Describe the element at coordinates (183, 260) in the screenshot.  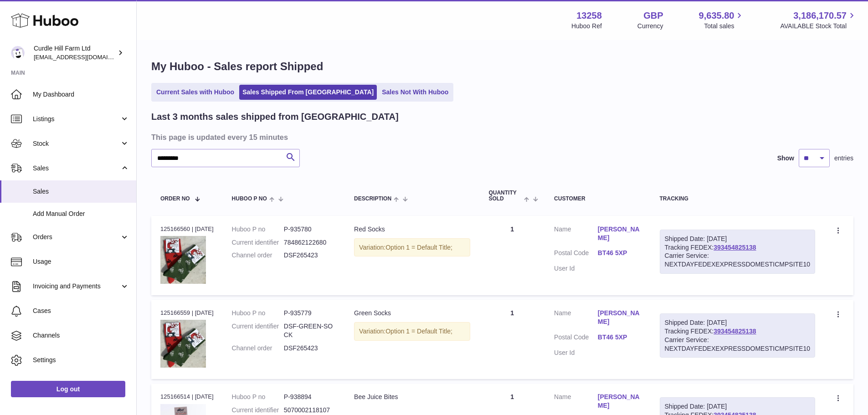
I see `img: 132581705942081.jpg` at that location.